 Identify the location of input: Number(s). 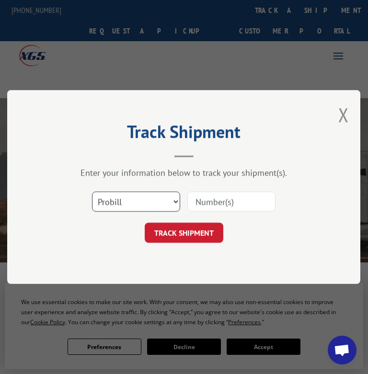
(231, 202).